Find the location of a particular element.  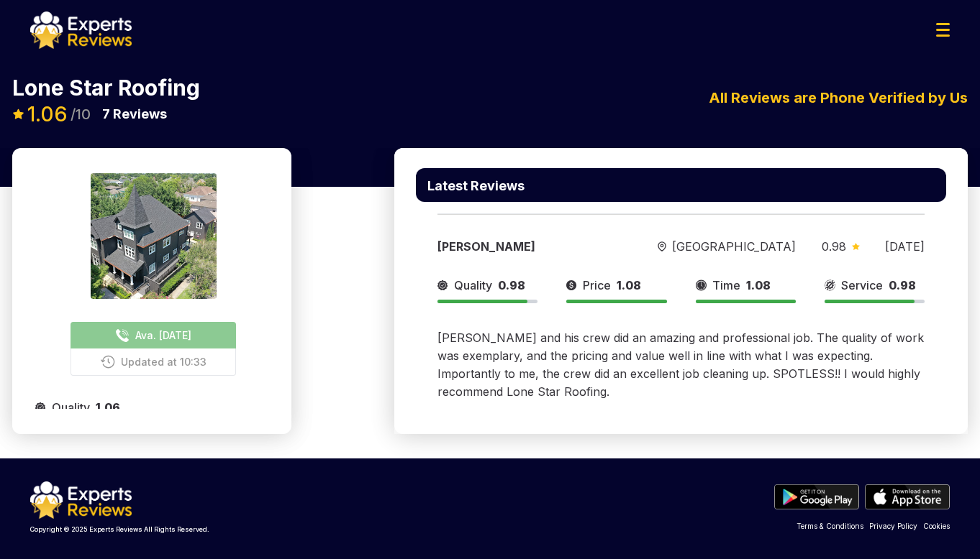

a: Terms & Conditions is located at coordinates (829, 526).